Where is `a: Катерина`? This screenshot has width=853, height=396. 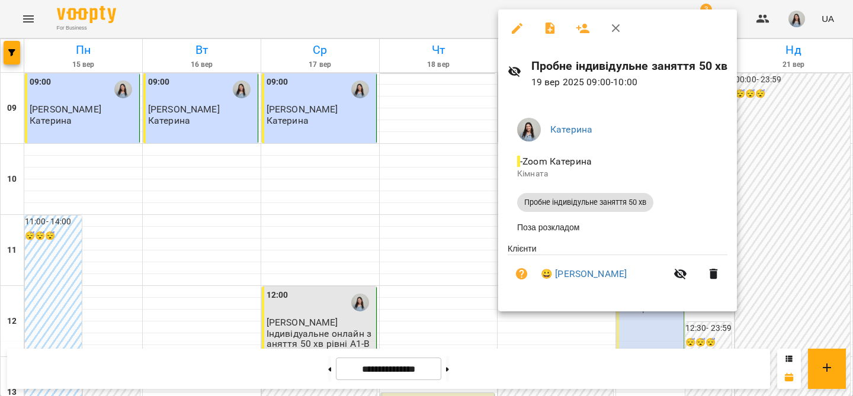
a: Катерина is located at coordinates (571, 129).